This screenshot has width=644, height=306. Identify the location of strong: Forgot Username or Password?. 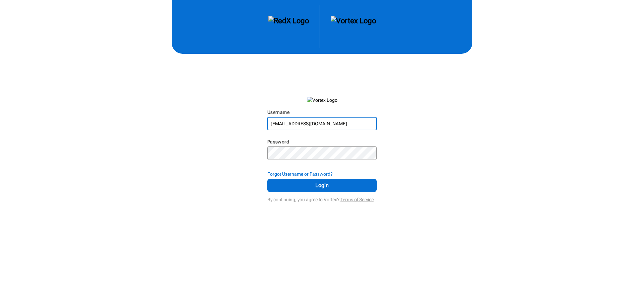
(300, 174).